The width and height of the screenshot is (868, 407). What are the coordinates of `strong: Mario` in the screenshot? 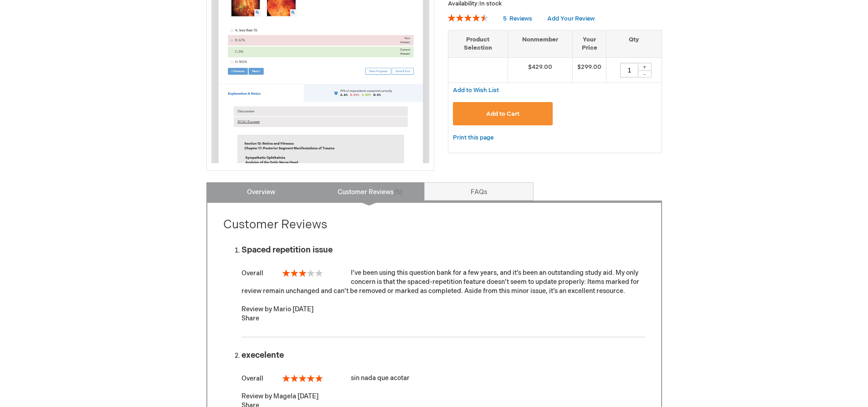 It's located at (282, 309).